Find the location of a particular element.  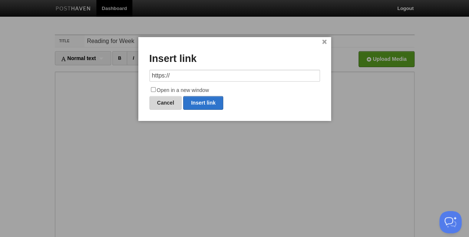

a: Cancel is located at coordinates (166, 103).